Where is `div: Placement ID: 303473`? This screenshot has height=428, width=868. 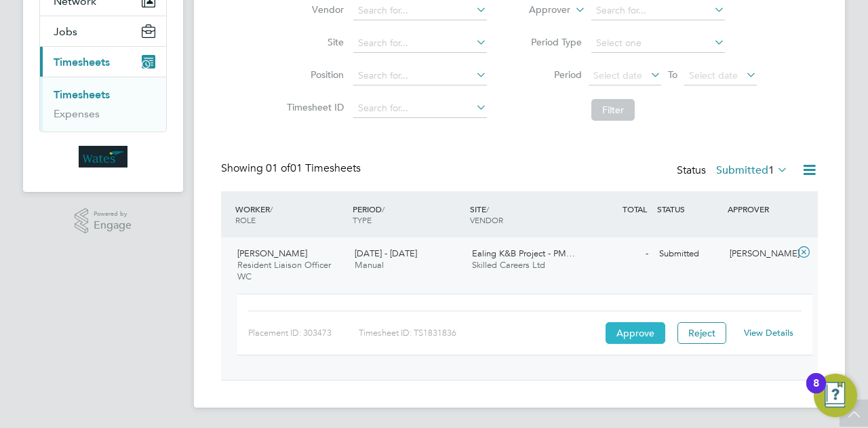 div: Placement ID: 303473 is located at coordinates (303, 333).